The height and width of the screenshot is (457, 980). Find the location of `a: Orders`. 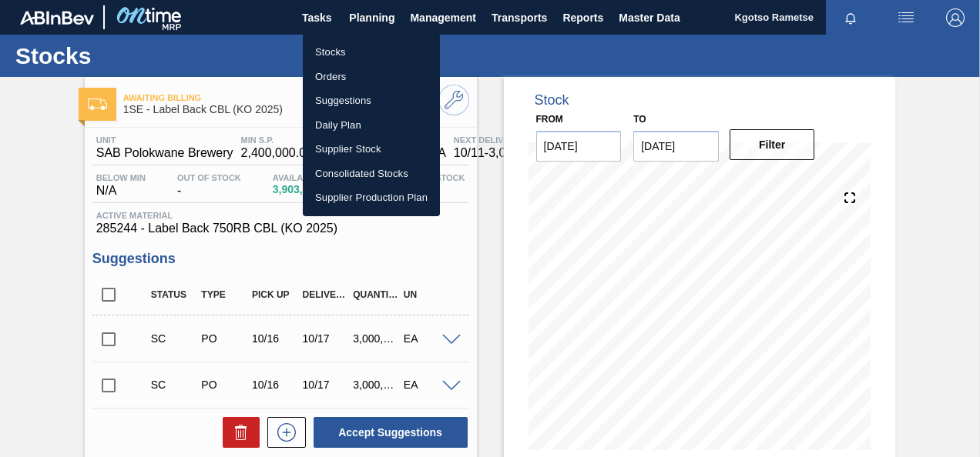

a: Orders is located at coordinates (372, 77).